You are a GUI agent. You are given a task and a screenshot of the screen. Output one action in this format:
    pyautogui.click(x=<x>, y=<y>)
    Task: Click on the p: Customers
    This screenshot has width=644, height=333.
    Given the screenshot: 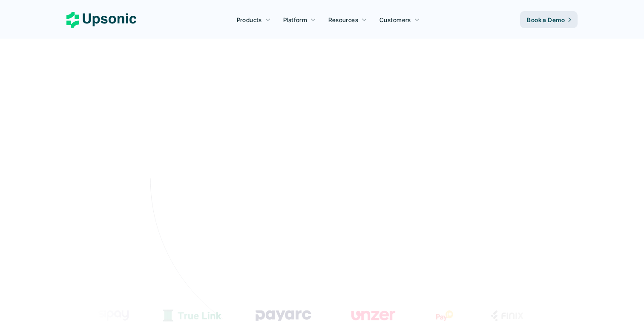 What is the action you would take?
    pyautogui.click(x=395, y=19)
    